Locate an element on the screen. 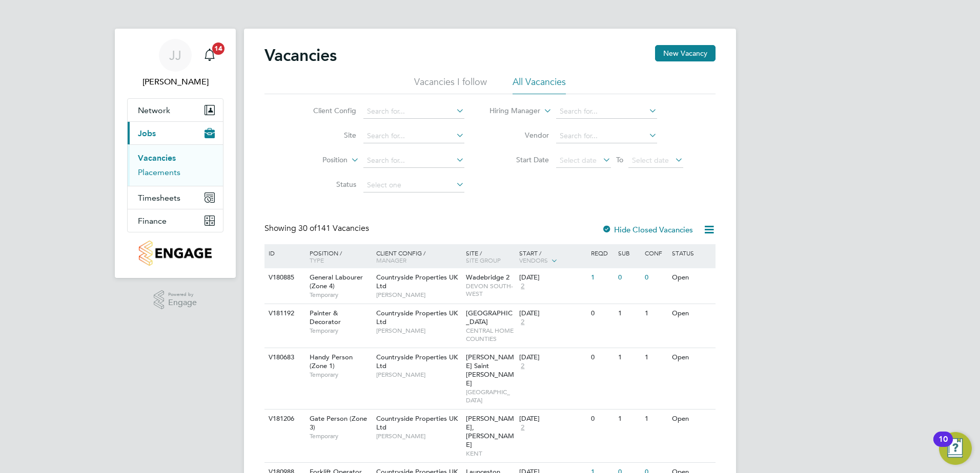 This screenshot has height=473, width=980. img: countryside-properties-logo-retina.png is located at coordinates (175, 253).